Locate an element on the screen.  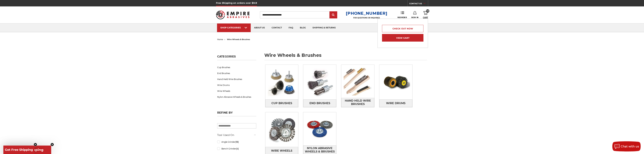
p: FOR QUESTIONS OR INQUIRIES is located at coordinates (367, 18).